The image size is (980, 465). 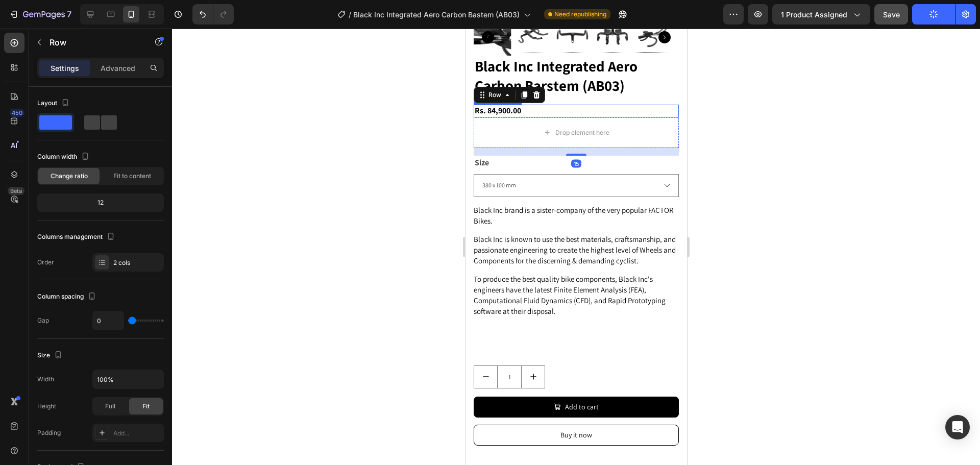 What do you see at coordinates (23, 8) in the screenshot?
I see `button: Carousel Back Arrow` at bounding box center [23, 8].